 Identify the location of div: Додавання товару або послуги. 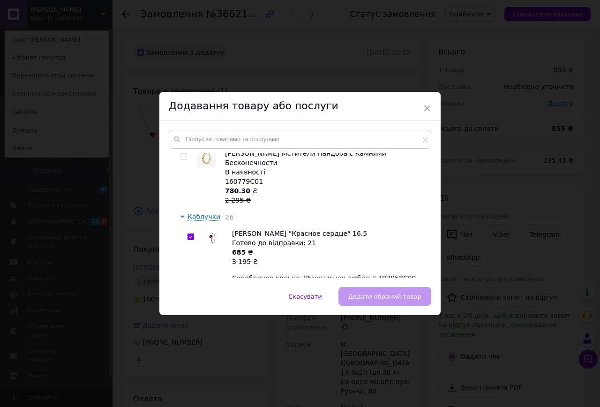
(300, 106).